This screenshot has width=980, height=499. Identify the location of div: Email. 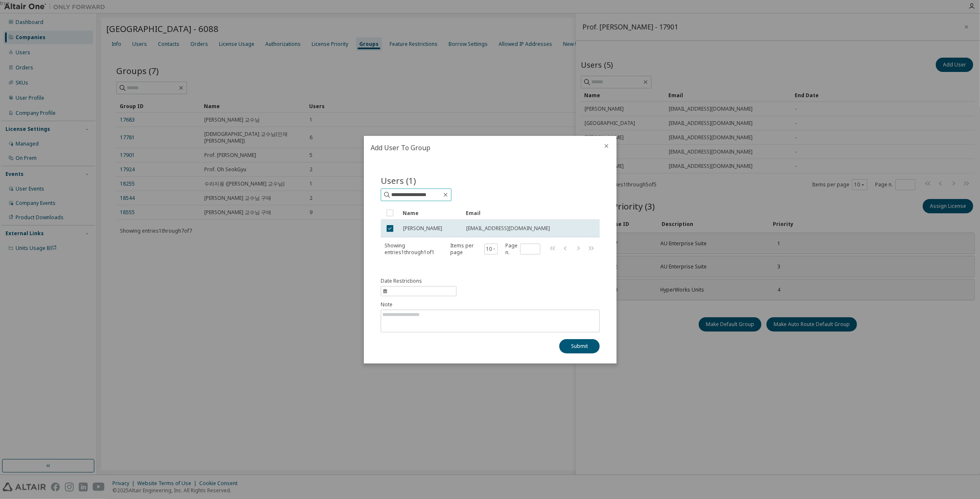
(525, 213).